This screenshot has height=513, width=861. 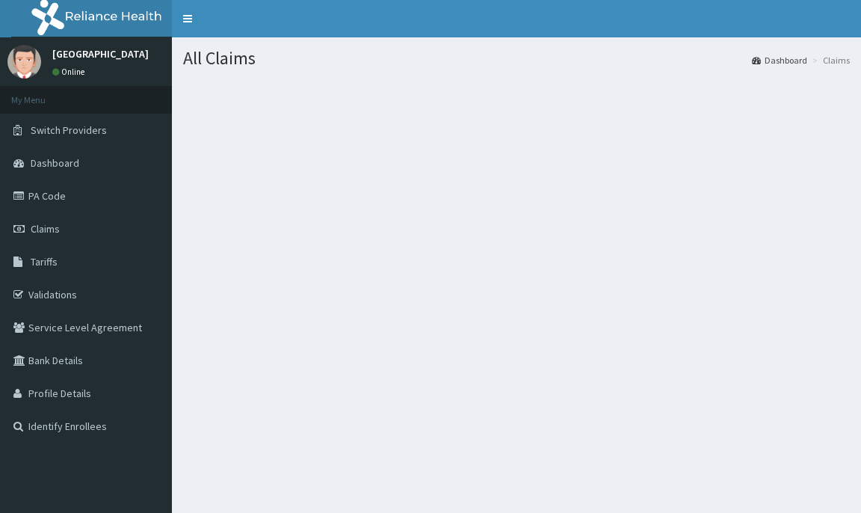 What do you see at coordinates (70, 72) in the screenshot?
I see `a: Online` at bounding box center [70, 72].